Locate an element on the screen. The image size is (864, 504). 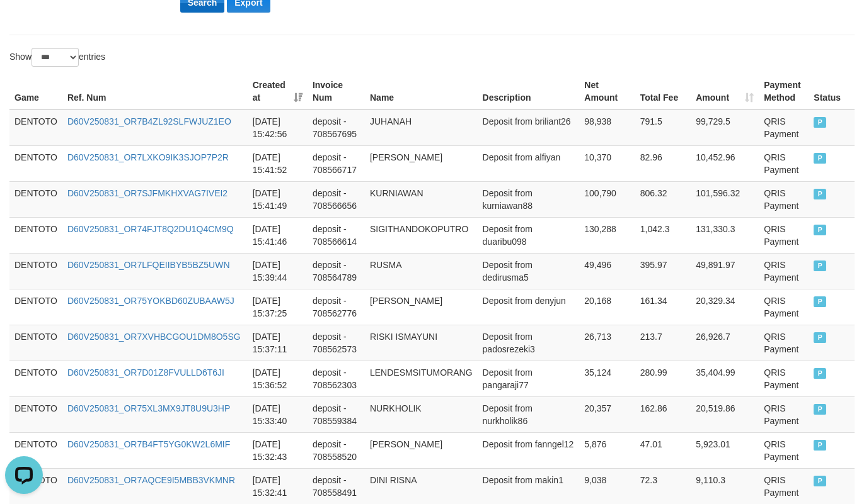
td: Deposit from makin1 is located at coordinates (528, 486).